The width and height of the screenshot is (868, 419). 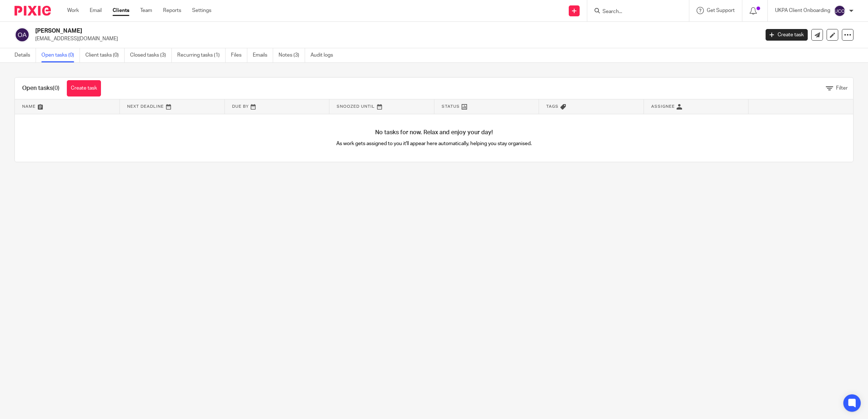 I want to click on span: Tags, so click(x=552, y=106).